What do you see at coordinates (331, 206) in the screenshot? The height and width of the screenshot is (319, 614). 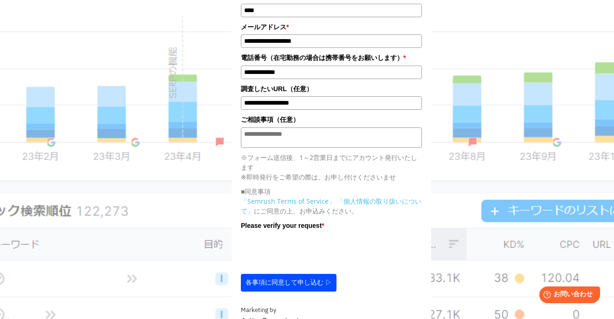 I see `a: 「個人情報の取り扱いについて」` at bounding box center [331, 206].